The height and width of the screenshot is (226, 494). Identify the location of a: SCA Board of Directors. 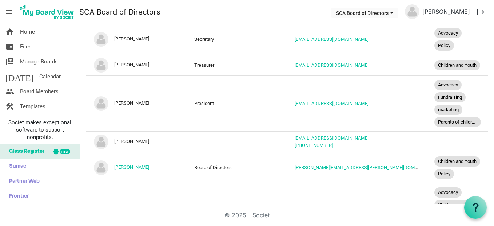
(120, 12).